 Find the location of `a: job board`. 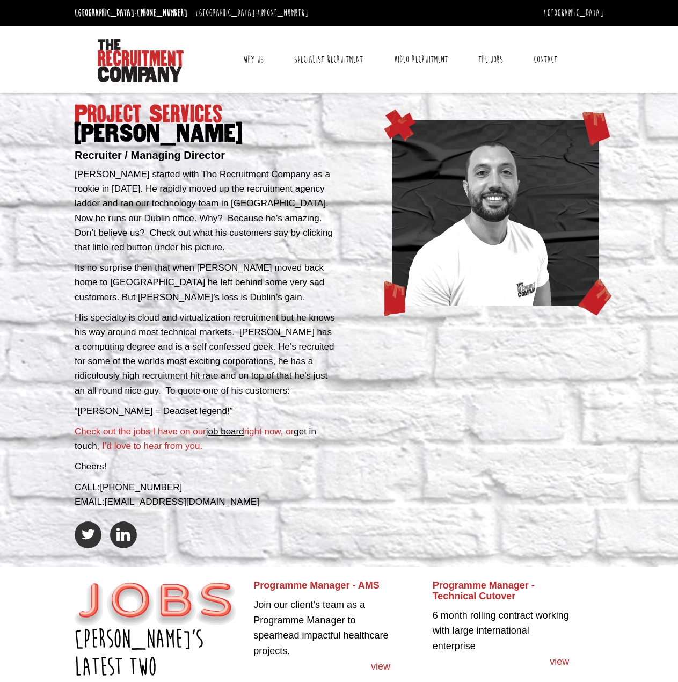

a: job board is located at coordinates (225, 431).